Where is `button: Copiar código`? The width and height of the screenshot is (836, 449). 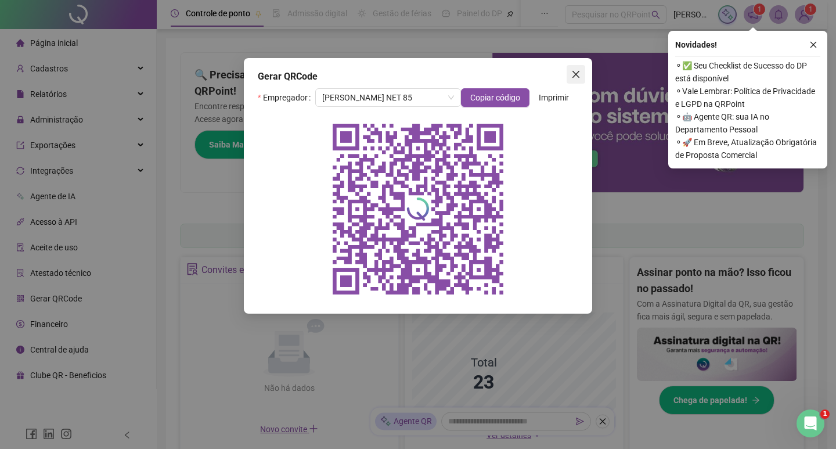
button: Copiar código is located at coordinates (495, 98).